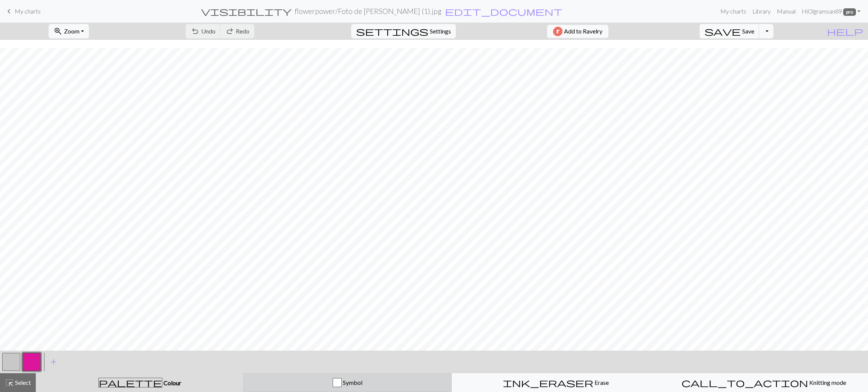 Image resolution: width=868 pixels, height=392 pixels. I want to click on button: SettingsSettings, so click(404, 31).